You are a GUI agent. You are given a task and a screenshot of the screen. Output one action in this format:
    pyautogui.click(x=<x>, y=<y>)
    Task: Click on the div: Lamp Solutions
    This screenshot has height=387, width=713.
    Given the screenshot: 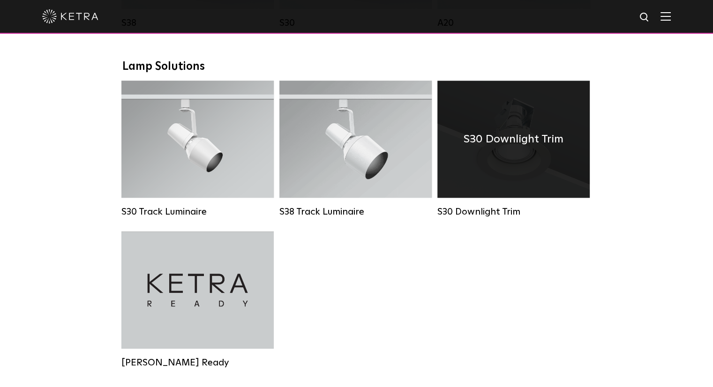 What is the action you would take?
    pyautogui.click(x=357, y=67)
    